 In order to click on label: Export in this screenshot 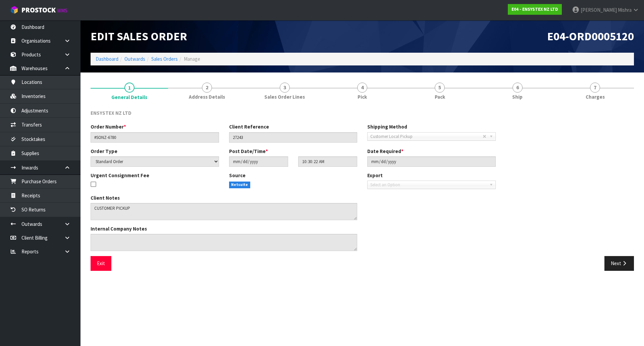, I will do `click(375, 176)`.